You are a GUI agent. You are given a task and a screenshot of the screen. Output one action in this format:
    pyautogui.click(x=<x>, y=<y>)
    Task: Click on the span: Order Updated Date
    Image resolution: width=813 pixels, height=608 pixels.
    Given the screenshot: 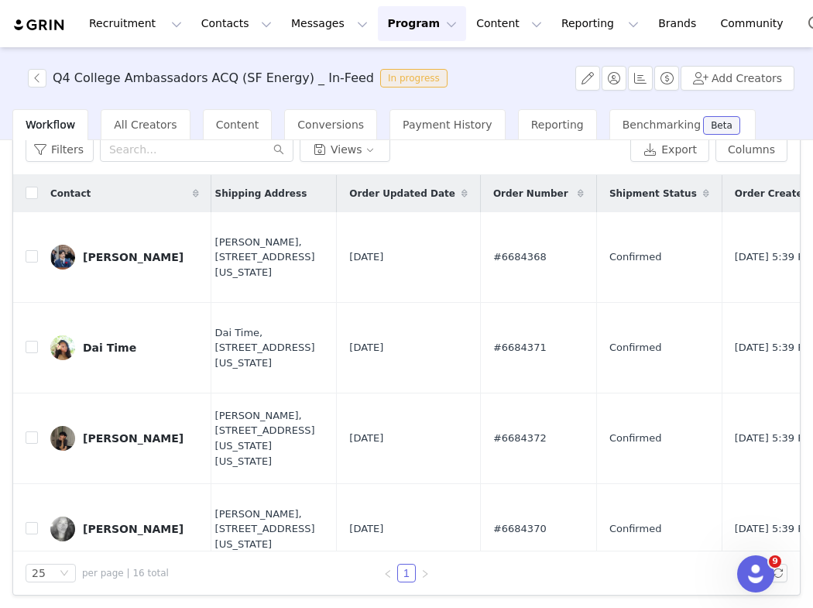 What is the action you would take?
    pyautogui.click(x=402, y=194)
    